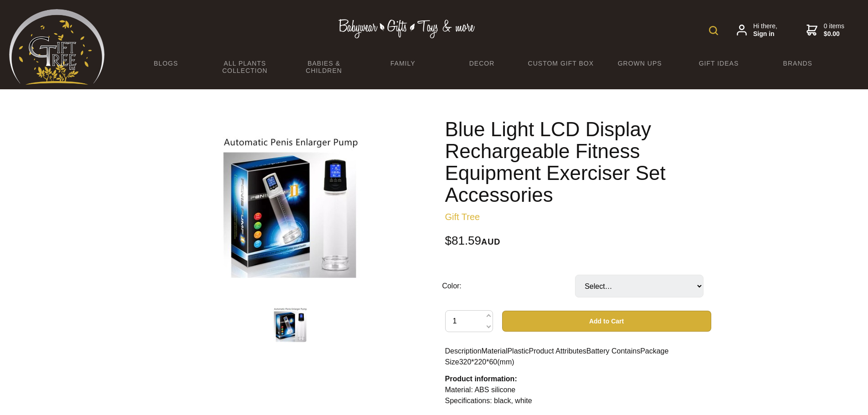 This screenshot has width=868, height=415. I want to click on a: Grown Ups, so click(640, 63).